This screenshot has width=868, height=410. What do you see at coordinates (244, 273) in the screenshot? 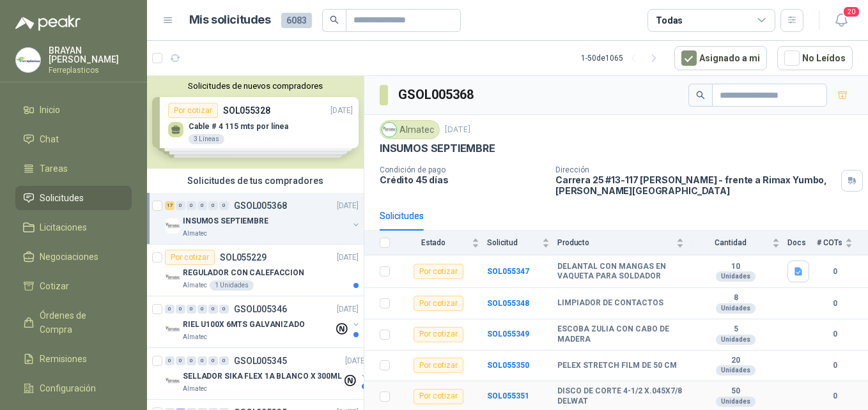
I see `p: REGULADOR CON CALEFACCION` at bounding box center [244, 273].